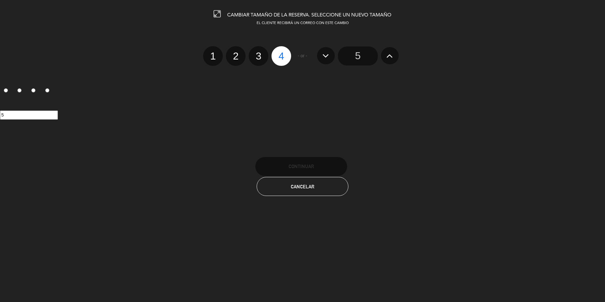  I want to click on span: Continuar, so click(301, 166).